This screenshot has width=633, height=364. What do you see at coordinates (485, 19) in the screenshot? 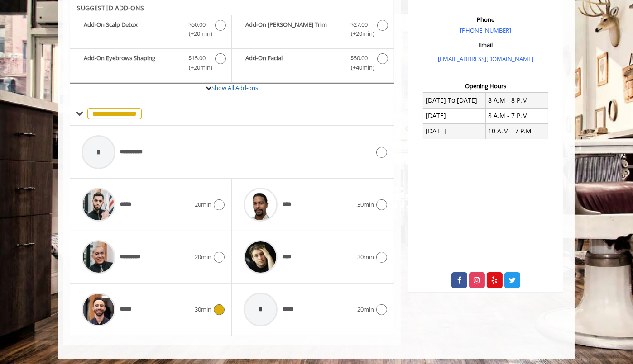
I see `h3: Phone` at bounding box center [485, 19].